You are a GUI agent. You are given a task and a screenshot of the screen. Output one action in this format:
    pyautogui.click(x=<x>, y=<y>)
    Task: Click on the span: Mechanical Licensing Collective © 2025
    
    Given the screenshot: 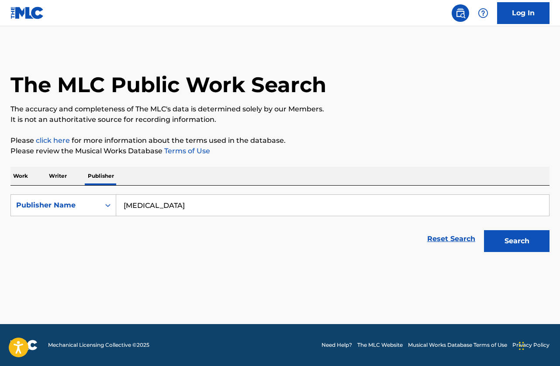 What is the action you would take?
    pyautogui.click(x=99, y=345)
    